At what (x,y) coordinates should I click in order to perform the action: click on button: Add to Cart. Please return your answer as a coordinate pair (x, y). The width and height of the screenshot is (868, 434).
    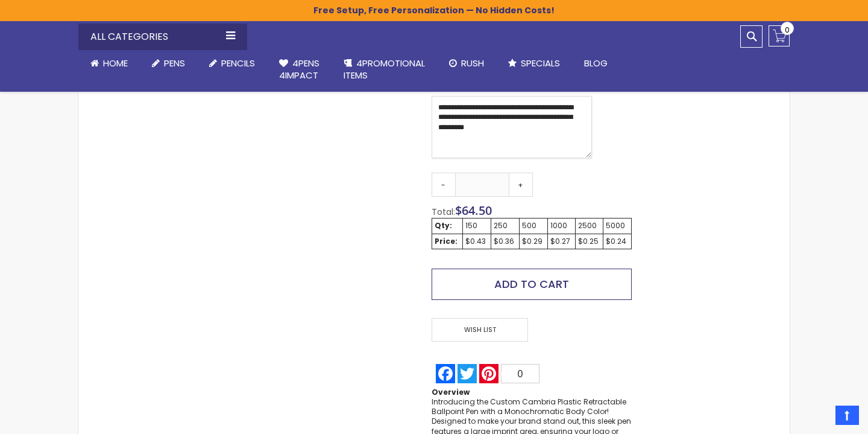
    Looking at the image, I should click on (532, 284).